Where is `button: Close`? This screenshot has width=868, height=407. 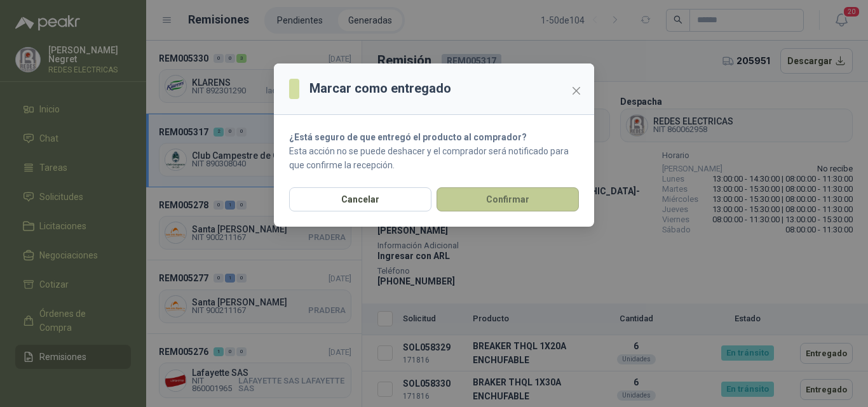
button: Close is located at coordinates (576, 91).